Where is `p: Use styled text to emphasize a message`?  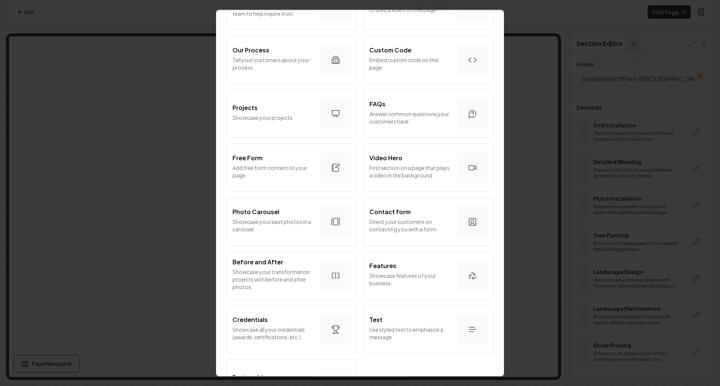
p: Use styled text to emphasize a message is located at coordinates (410, 334).